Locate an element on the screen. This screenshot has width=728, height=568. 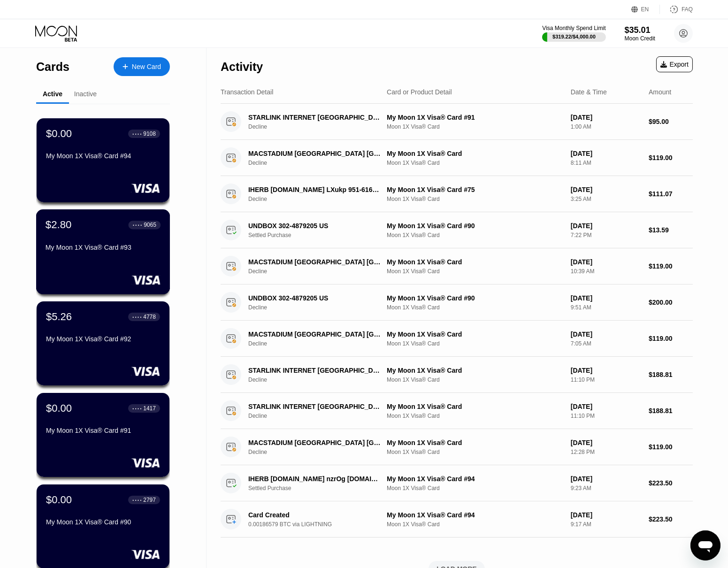
div: 9108 is located at coordinates (149, 134).